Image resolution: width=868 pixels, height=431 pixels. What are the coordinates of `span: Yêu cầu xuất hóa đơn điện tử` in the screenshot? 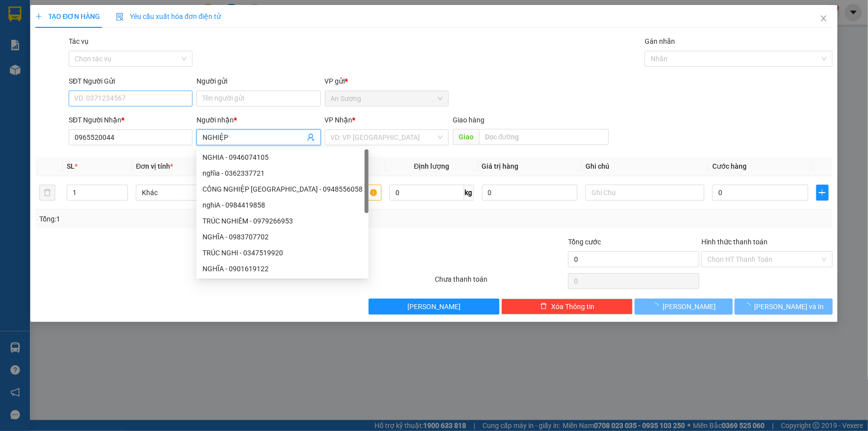 It's located at (168, 17).